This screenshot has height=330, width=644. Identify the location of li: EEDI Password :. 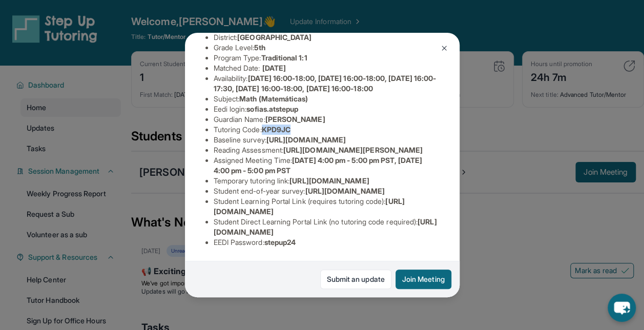
(327, 242).